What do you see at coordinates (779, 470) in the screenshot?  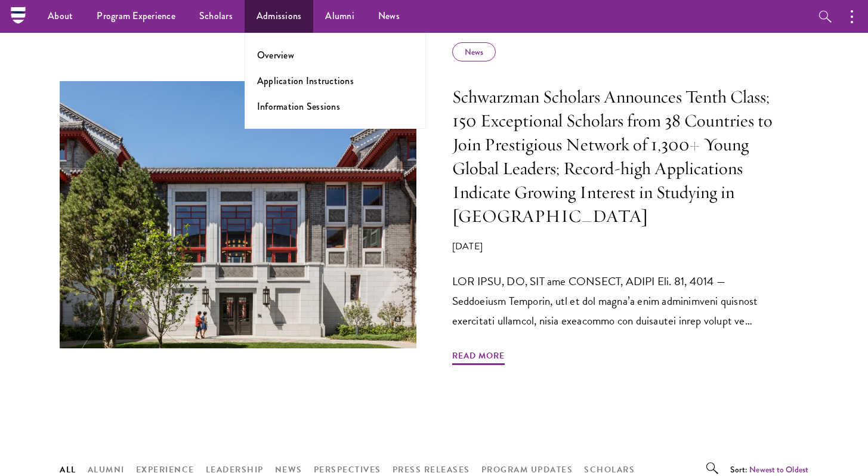 I see `button: Newest to Oldest` at bounding box center [779, 470].